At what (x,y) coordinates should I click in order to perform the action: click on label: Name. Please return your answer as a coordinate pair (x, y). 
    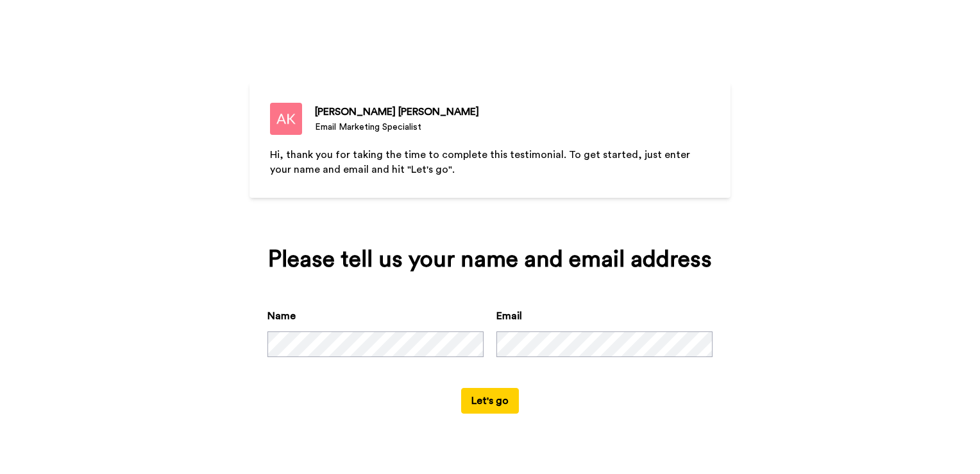
    Looking at the image, I should click on (282, 316).